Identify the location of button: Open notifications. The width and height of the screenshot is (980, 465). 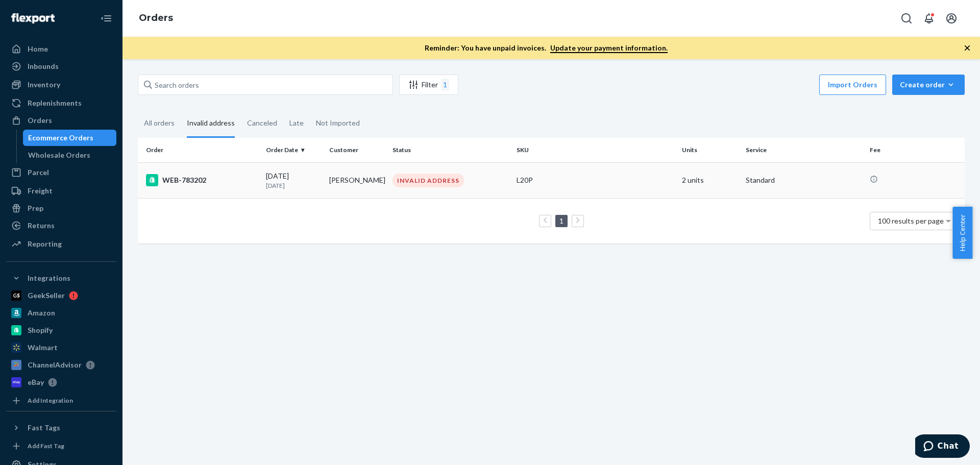
(929, 18).